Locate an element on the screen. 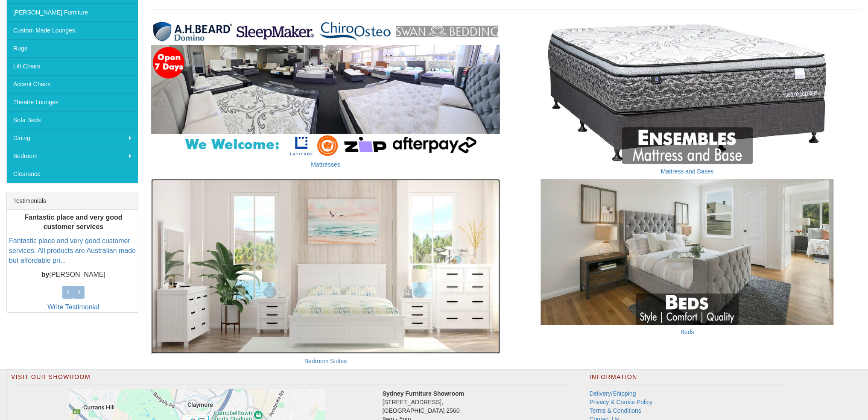 This screenshot has width=868, height=420. a: Dining is located at coordinates (72, 138).